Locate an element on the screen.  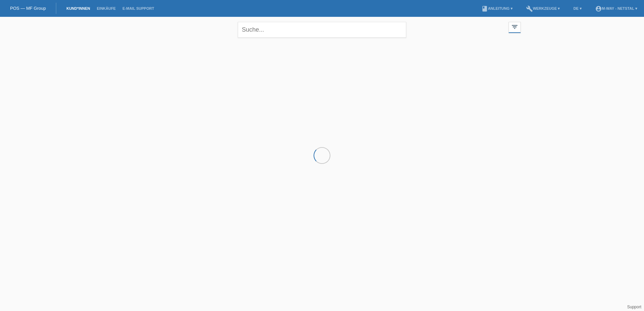
a: Einkäufe is located at coordinates (106, 9).